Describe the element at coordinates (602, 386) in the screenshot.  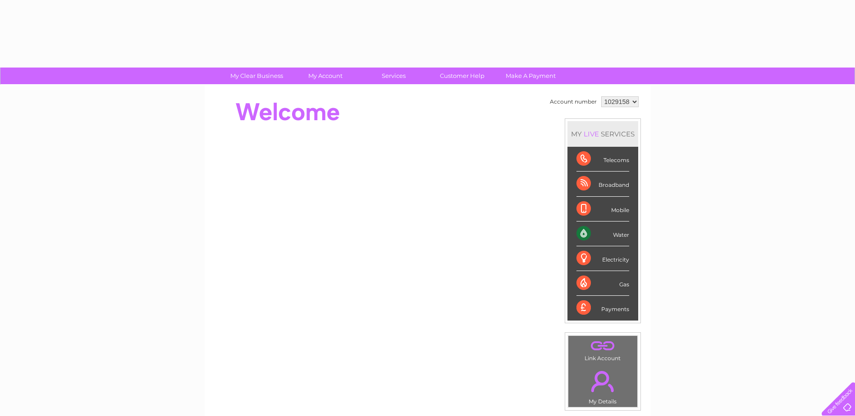
I see `td: My Details` at that location.